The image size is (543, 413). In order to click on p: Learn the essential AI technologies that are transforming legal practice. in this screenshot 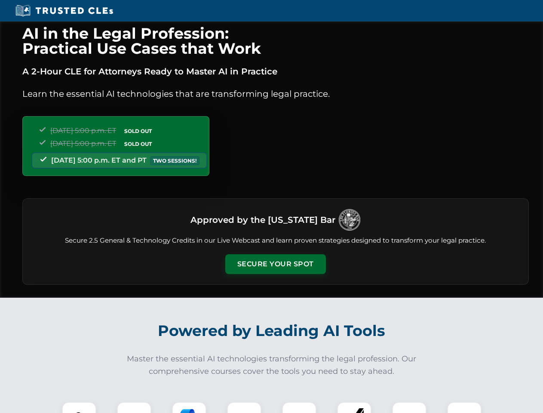, I will do `click(276, 94)`.